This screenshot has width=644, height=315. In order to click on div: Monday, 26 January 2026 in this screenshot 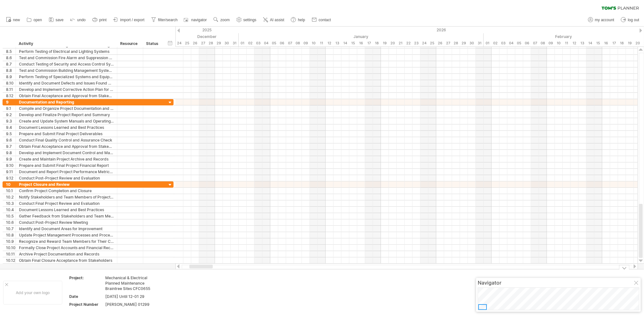, I will do `click(440, 43)`.